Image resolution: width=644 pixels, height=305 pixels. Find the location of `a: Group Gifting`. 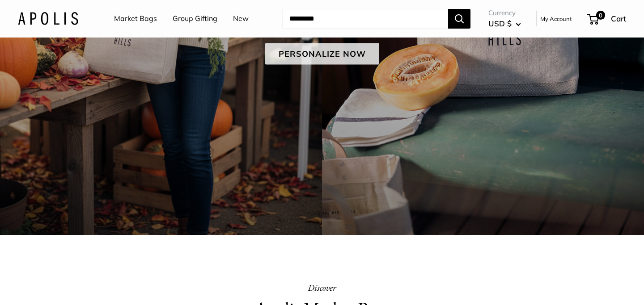

a: Group Gifting is located at coordinates (195, 19).